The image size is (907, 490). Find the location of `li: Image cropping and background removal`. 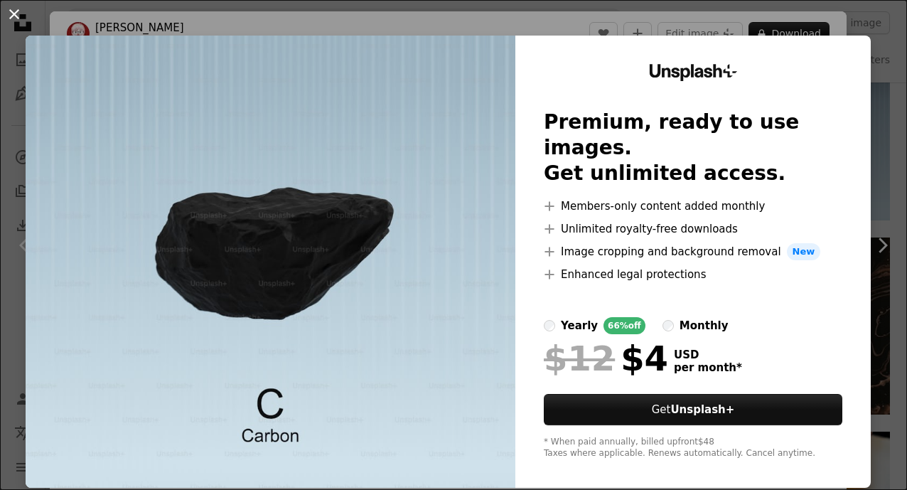

li: Image cropping and background removal is located at coordinates (693, 252).